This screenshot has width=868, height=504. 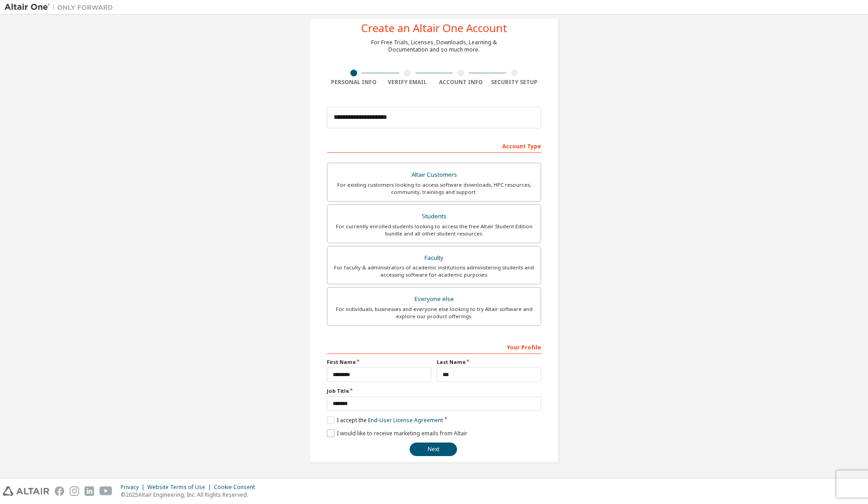 What do you see at coordinates (434, 392) in the screenshot?
I see `label: Job Title` at bounding box center [434, 392].